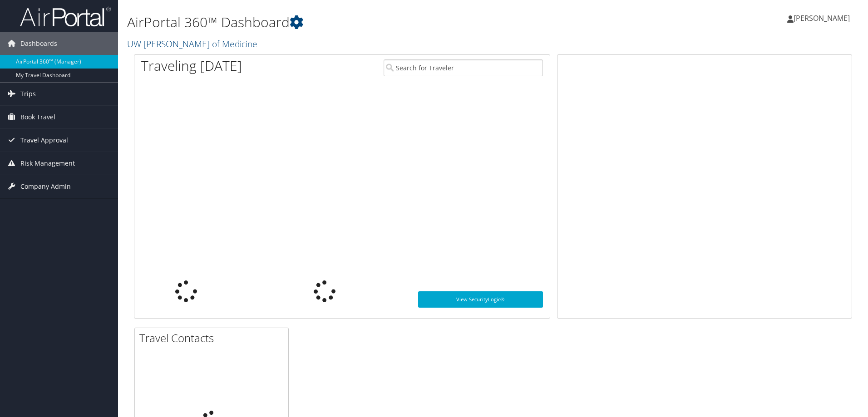 The height and width of the screenshot is (417, 868). What do you see at coordinates (45, 186) in the screenshot?
I see `span: Company Admin` at bounding box center [45, 186].